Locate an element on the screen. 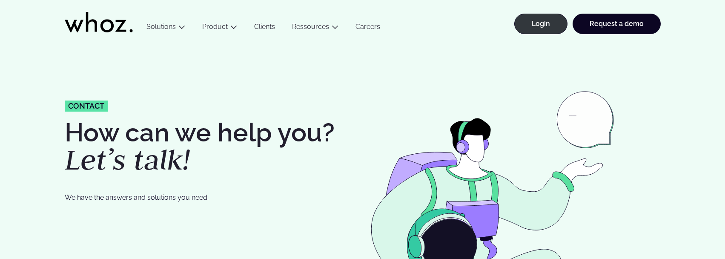  a: Clients is located at coordinates (264, 28).